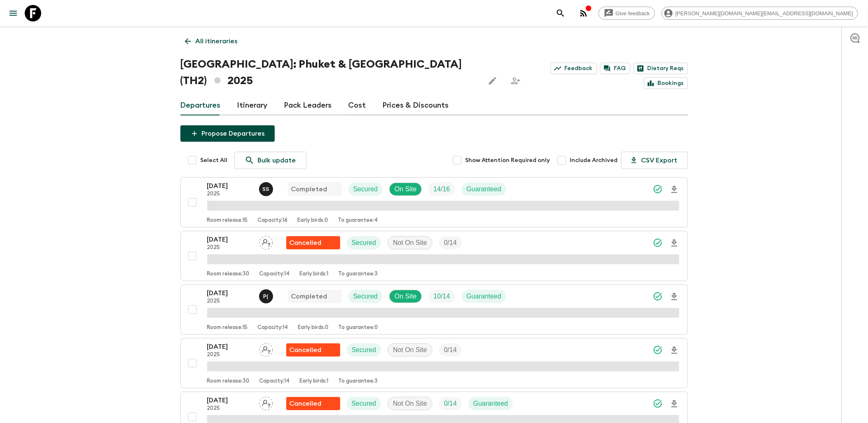 The width and height of the screenshot is (868, 423). I want to click on p: Bulk update, so click(277, 161).